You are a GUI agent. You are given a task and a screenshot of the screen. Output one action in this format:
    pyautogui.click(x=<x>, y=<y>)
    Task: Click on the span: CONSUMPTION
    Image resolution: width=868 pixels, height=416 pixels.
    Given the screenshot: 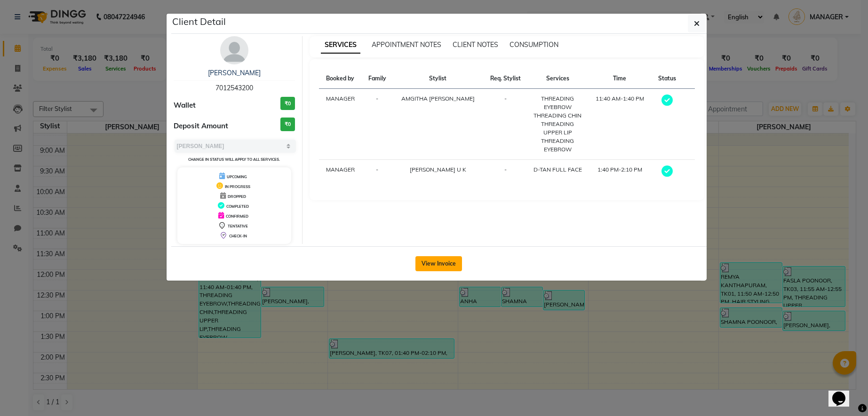 What is the action you would take?
    pyautogui.click(x=534, y=45)
    